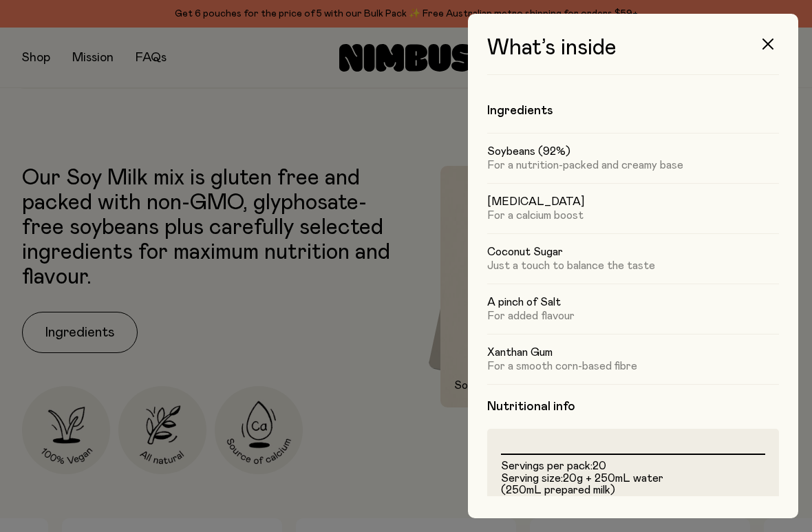 The image size is (812, 532). I want to click on p: For a nutrition-packed and creamy base, so click(634, 165).